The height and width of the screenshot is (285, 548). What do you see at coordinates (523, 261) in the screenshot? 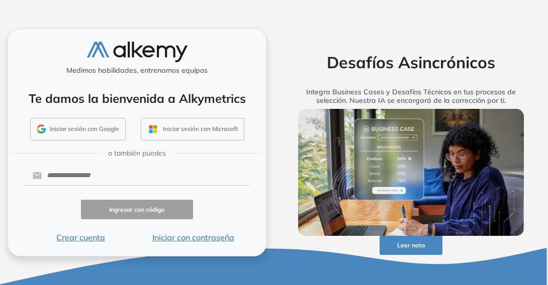
I see `div: Chat Widget` at bounding box center [523, 261].